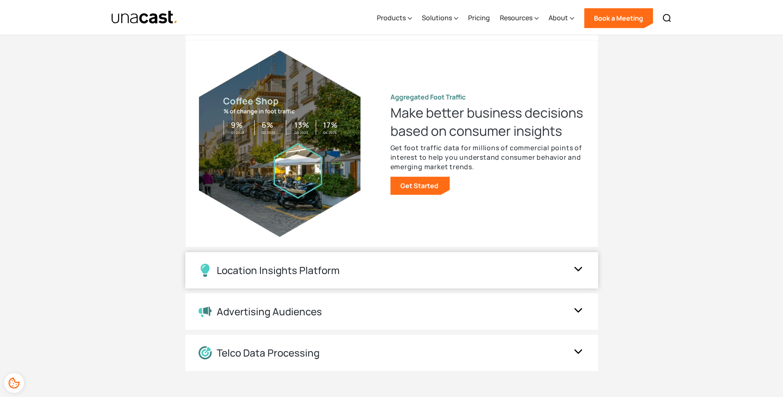 The height and width of the screenshot is (397, 783). I want to click on a: Book a Meeting, so click(618, 18).